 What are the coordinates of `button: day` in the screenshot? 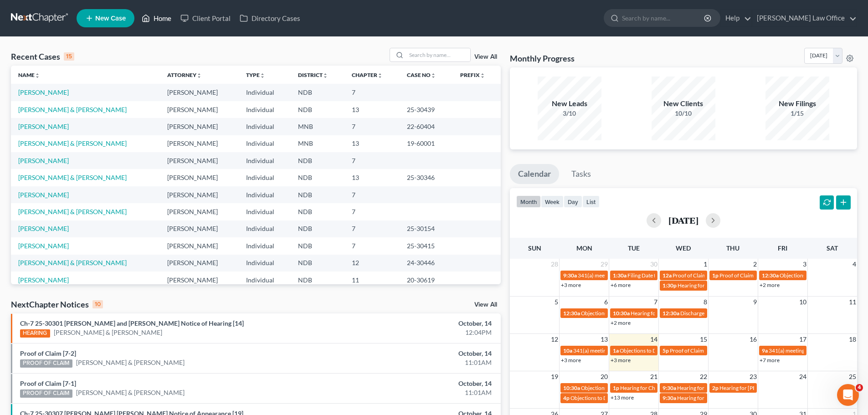 It's located at (573, 201).